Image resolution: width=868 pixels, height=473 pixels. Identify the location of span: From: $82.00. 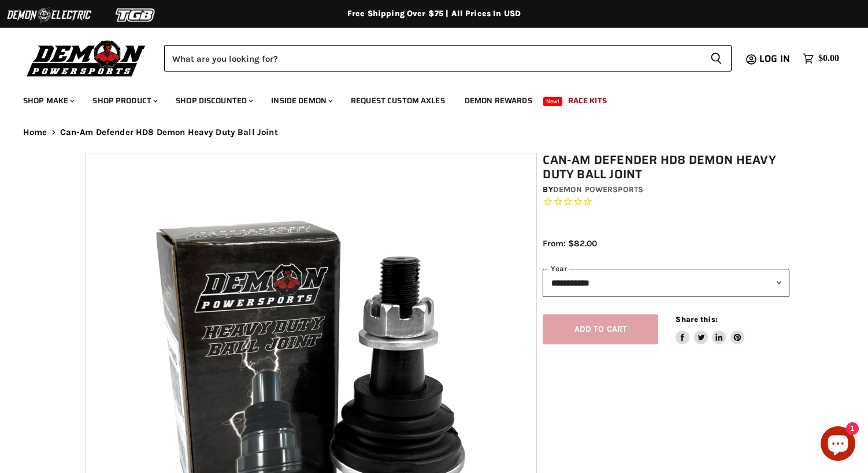
(570, 243).